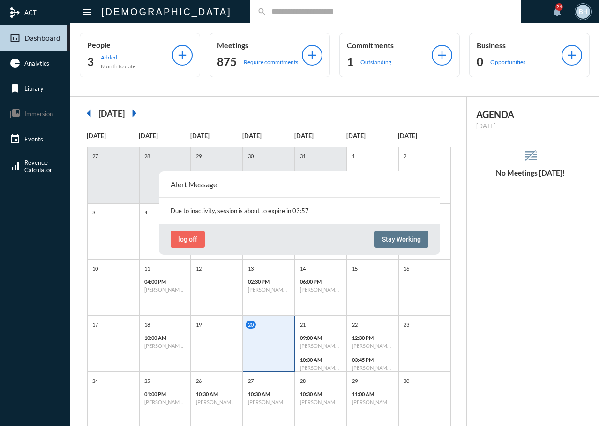 The width and height of the screenshot is (599, 426). What do you see at coordinates (299, 211) in the screenshot?
I see `p: Due to inactivity, session is about to expire in 03:57` at bounding box center [299, 211].